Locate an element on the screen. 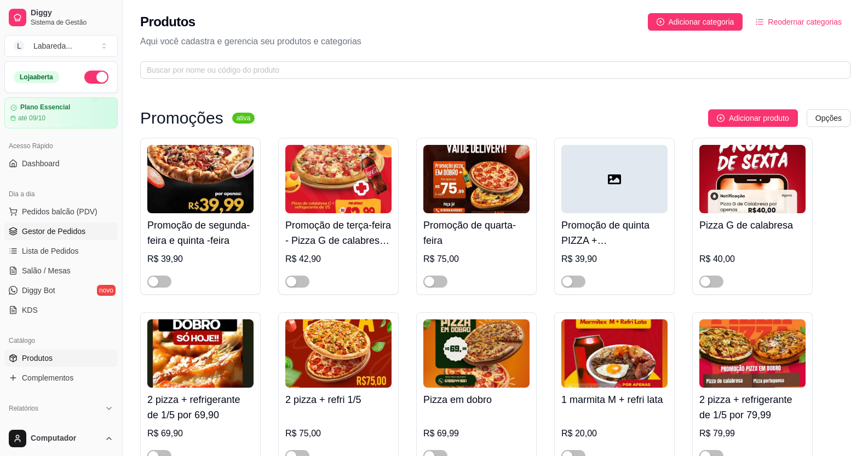 Image resolution: width=868 pixels, height=456 pixels. button: Computador is located at coordinates (60, 439).